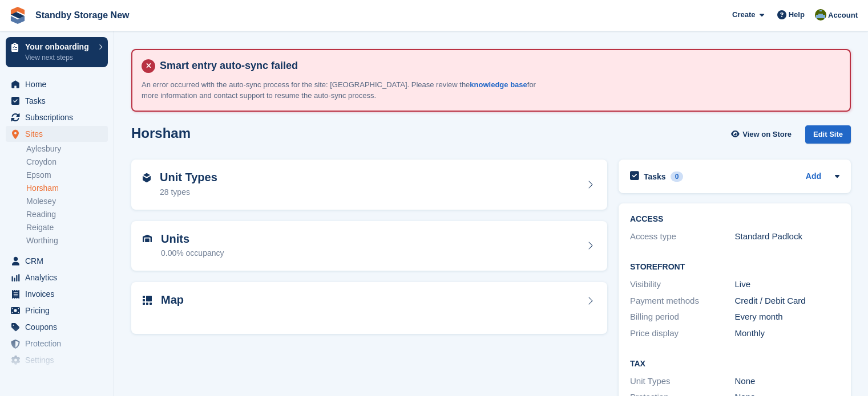 The width and height of the screenshot is (868, 396). What do you see at coordinates (172, 300) in the screenshot?
I see `h2: Map` at bounding box center [172, 300].